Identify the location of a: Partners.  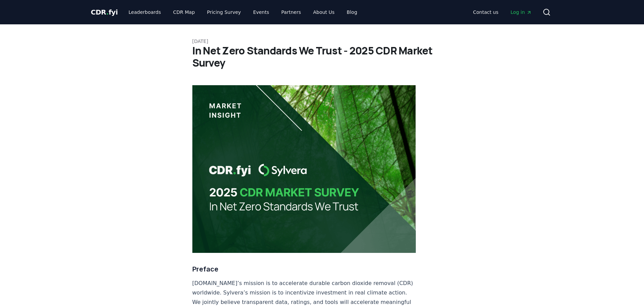
(291, 12).